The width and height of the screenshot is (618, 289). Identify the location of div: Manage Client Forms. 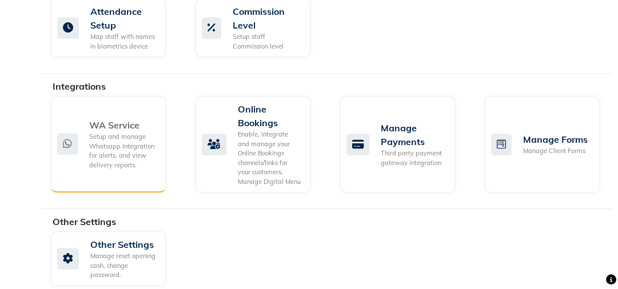
(555, 151).